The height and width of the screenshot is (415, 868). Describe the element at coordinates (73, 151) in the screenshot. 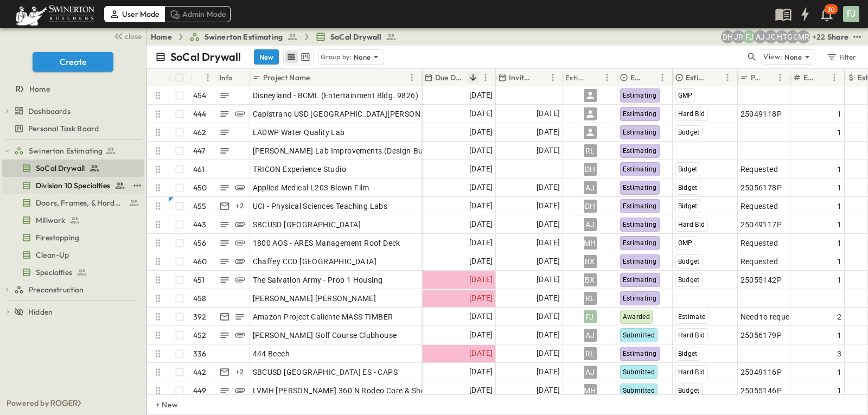

I see `div: Swinerton Estimatingtest` at that location.